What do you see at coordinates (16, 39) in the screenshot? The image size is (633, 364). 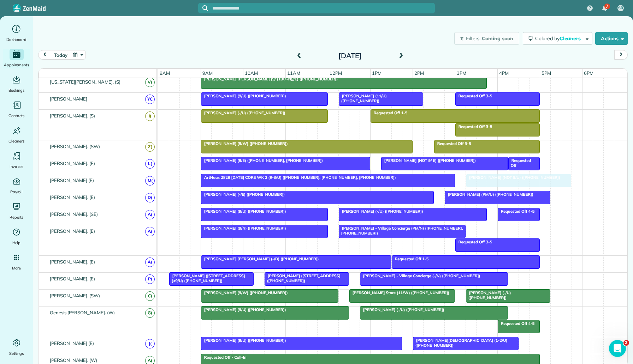 I see `span: Dashboard` at bounding box center [16, 39].